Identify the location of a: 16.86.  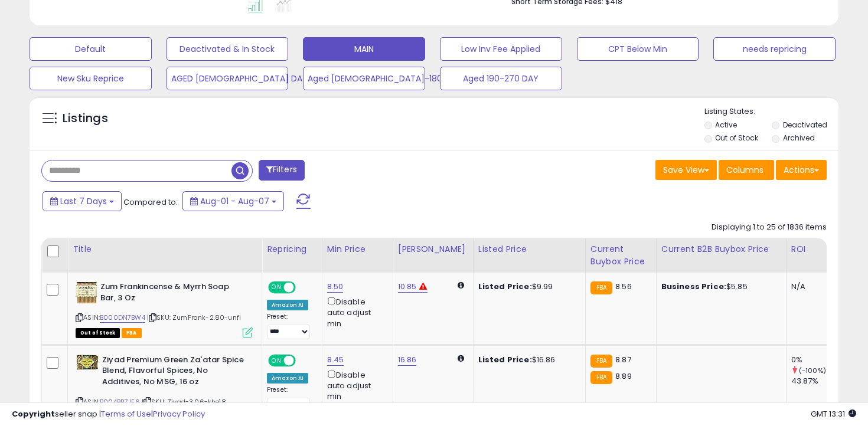
(407, 360).